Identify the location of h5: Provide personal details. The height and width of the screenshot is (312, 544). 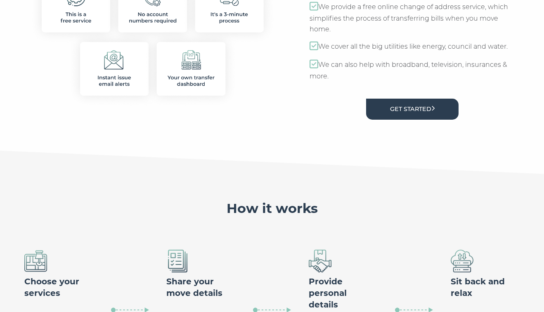
(343, 293).